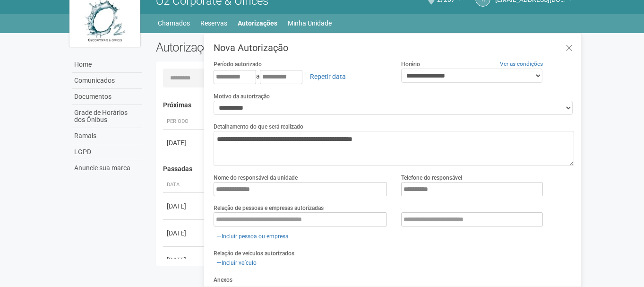 The image size is (644, 287). Describe the element at coordinates (256, 178) in the screenshot. I see `label: Nome do responsável da unidade` at that location.